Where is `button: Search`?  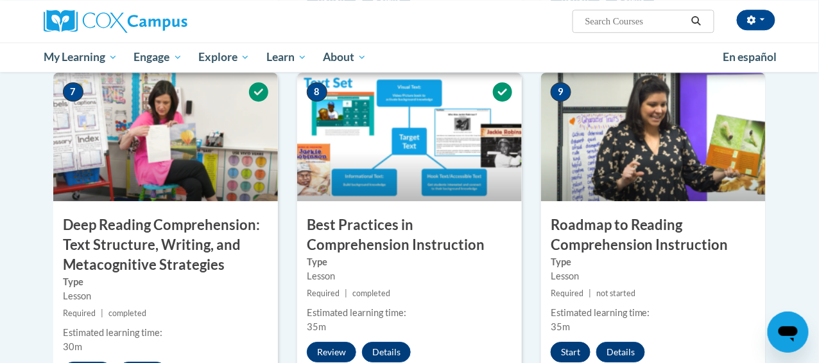
button: Search is located at coordinates (697, 21).